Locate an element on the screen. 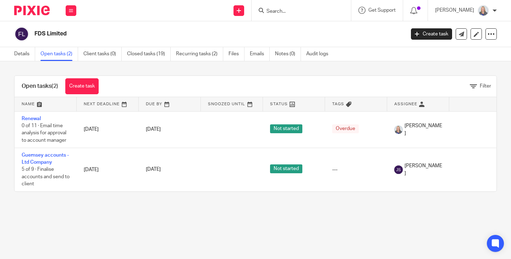 The height and width of the screenshot is (259, 511). h2: FDS Limited is located at coordinates (181, 34).